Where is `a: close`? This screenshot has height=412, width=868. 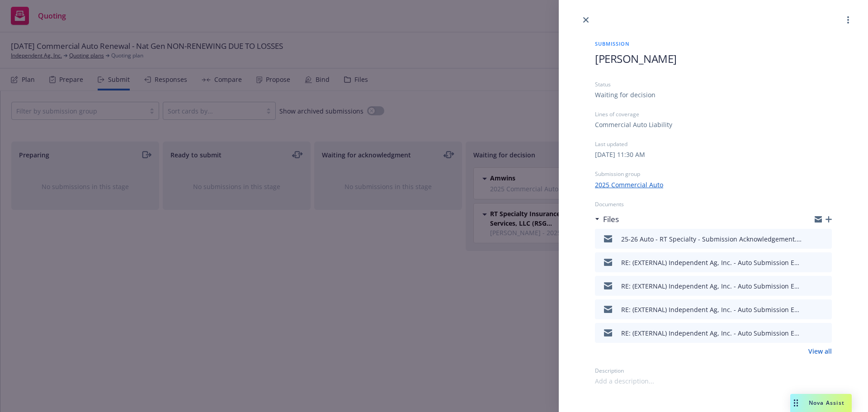 a: close is located at coordinates (586, 20).